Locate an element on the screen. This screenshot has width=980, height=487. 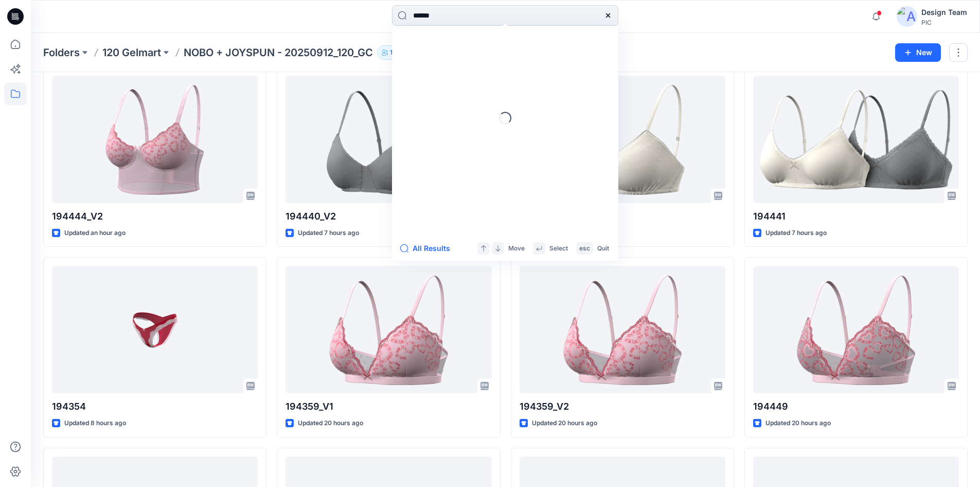
p: Move is located at coordinates (517, 248).